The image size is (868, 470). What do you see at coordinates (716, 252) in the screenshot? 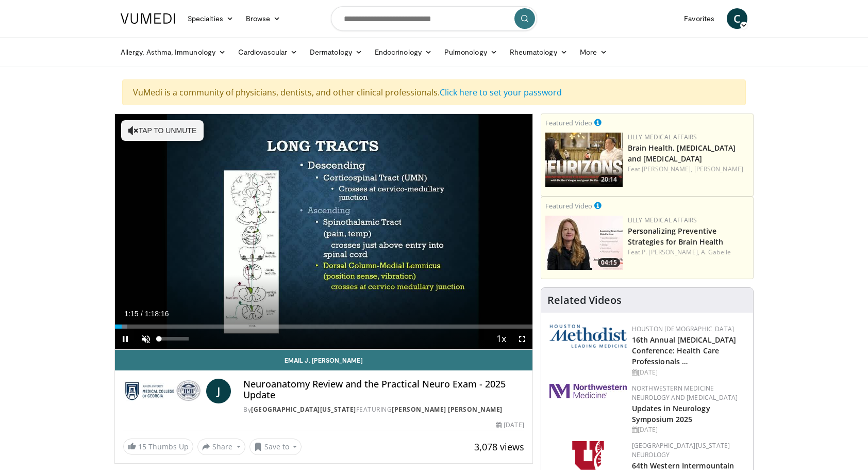
I see `a: A. Gabelle` at bounding box center [716, 252].